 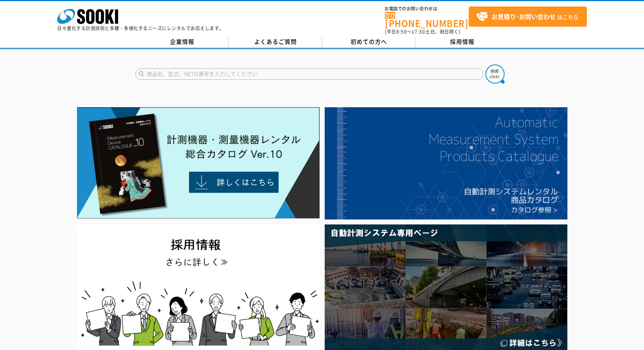 I want to click on span: お電話でのお問い合わせは, so click(x=427, y=9).